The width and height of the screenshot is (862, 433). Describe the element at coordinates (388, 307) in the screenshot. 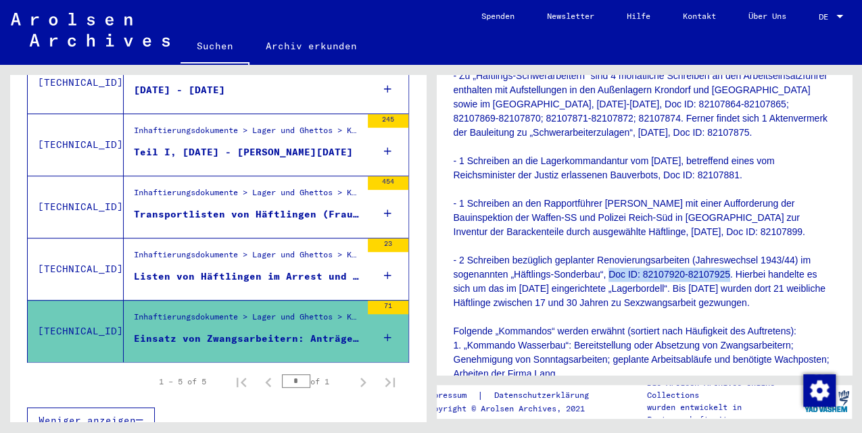

I see `div: 71` at that location.